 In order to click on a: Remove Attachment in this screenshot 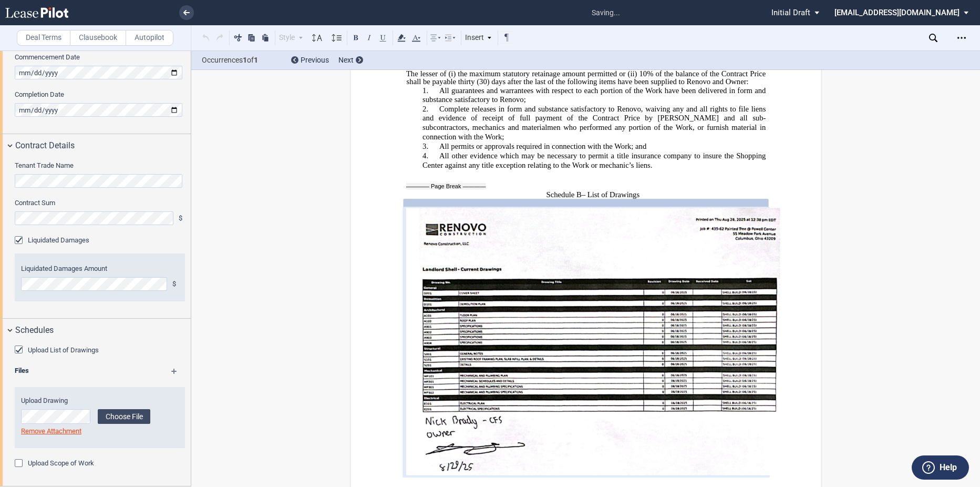, I will do `click(51, 431)`.